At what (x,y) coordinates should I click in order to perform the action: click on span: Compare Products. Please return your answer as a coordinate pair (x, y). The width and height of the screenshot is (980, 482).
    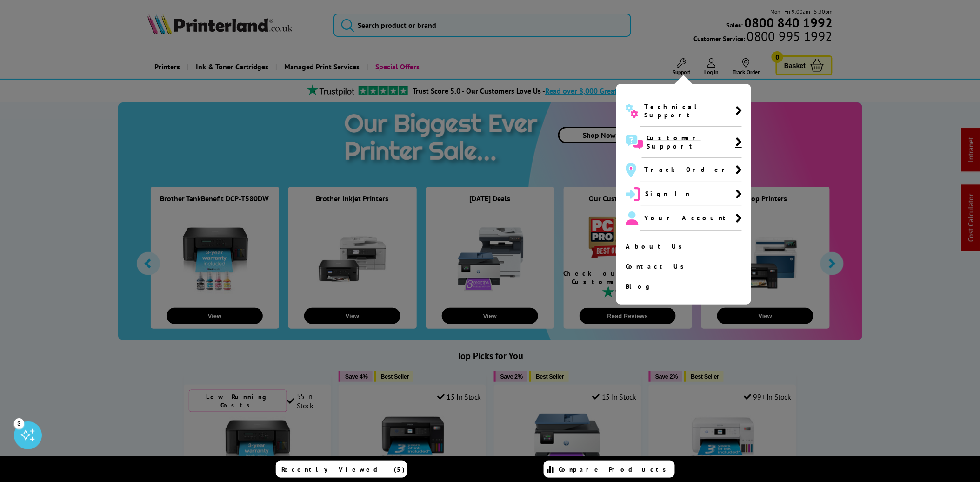
    Looking at the image, I should click on (615, 469).